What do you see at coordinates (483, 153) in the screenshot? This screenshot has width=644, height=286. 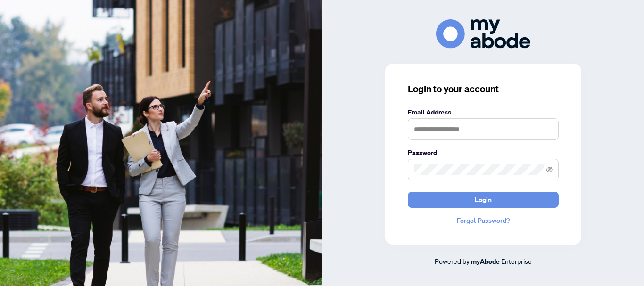 I see `label: Password` at bounding box center [483, 153].